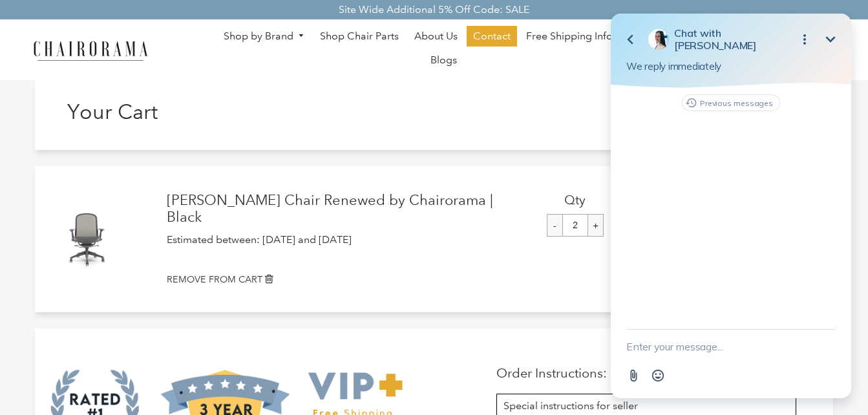 Image resolution: width=868 pixels, height=415 pixels. I want to click on img: chairorama, so click(91, 50).